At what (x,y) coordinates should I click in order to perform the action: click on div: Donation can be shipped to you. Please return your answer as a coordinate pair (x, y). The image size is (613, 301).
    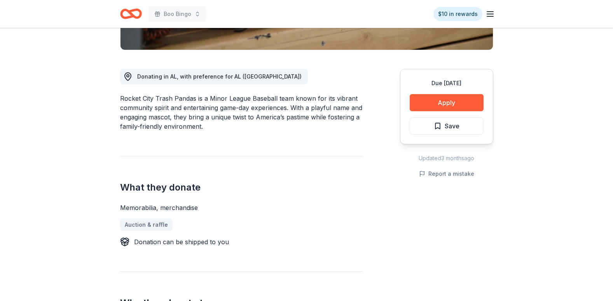
    Looking at the image, I should click on (181, 242).